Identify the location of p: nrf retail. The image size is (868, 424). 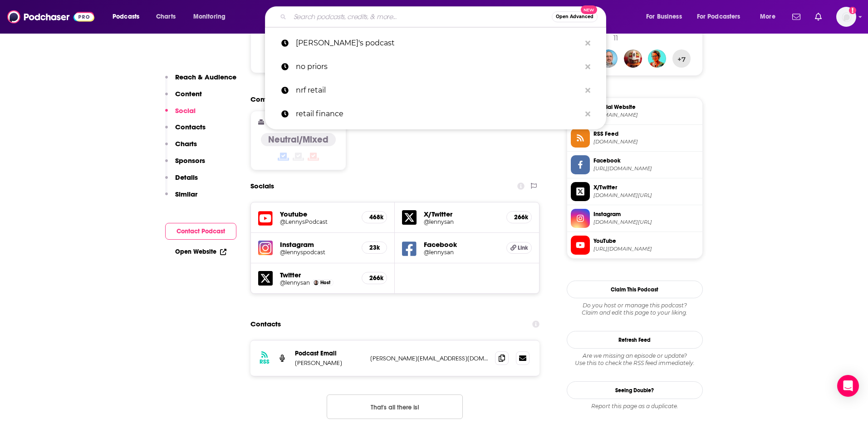
(438, 90).